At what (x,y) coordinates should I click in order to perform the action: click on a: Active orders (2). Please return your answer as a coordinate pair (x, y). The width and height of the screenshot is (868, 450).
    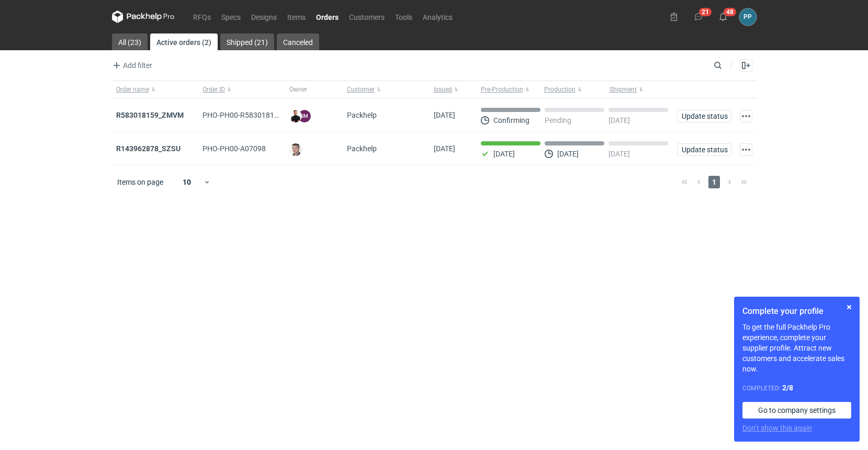
    Looking at the image, I should click on (183, 42).